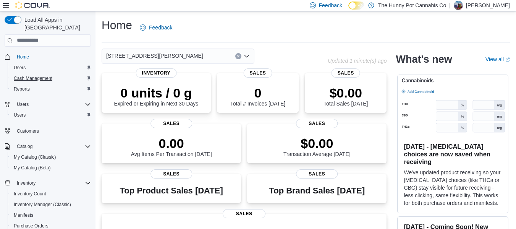  I want to click on a: View allExternal link, so click(498, 59).